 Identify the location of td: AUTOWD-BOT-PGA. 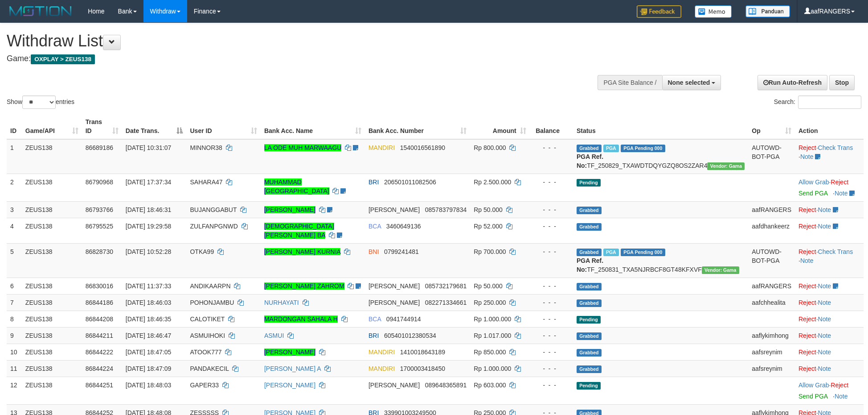
(772, 156).